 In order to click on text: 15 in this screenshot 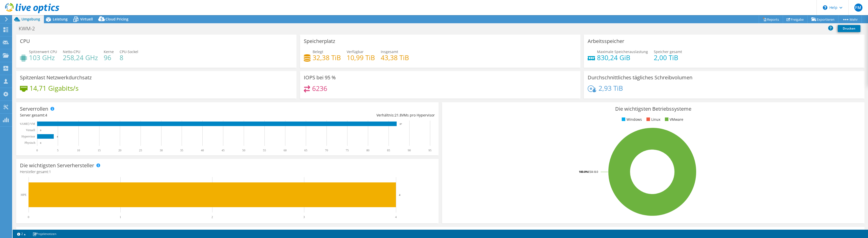, I will do `click(99, 150)`.